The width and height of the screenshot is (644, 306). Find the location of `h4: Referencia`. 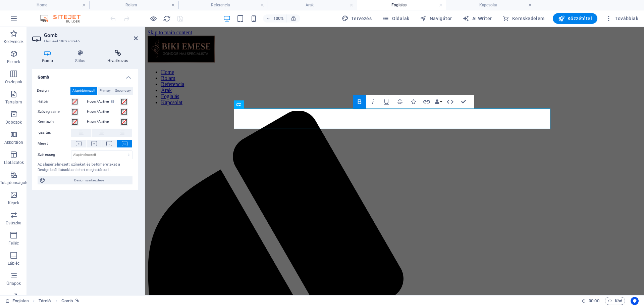

h4: Referencia is located at coordinates (223, 5).